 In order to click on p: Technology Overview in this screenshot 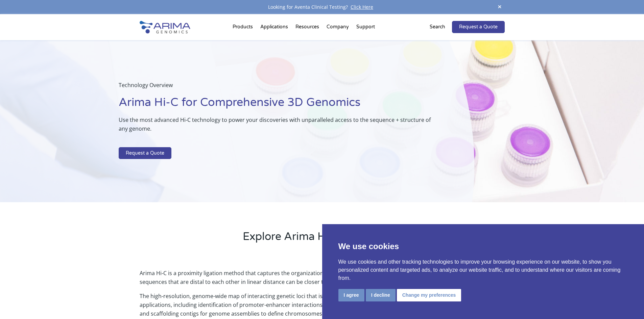, I will do `click(279, 88)`.